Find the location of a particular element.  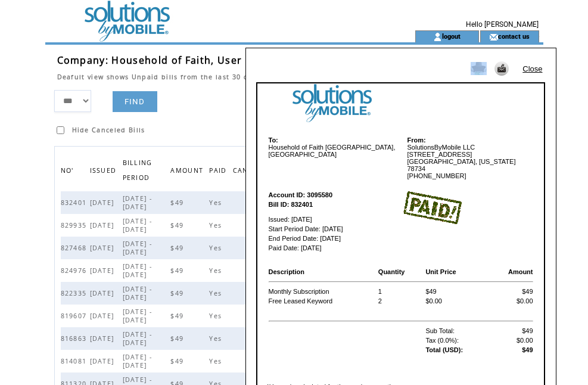

td: Free Leased Keyword is located at coordinates (322, 301).